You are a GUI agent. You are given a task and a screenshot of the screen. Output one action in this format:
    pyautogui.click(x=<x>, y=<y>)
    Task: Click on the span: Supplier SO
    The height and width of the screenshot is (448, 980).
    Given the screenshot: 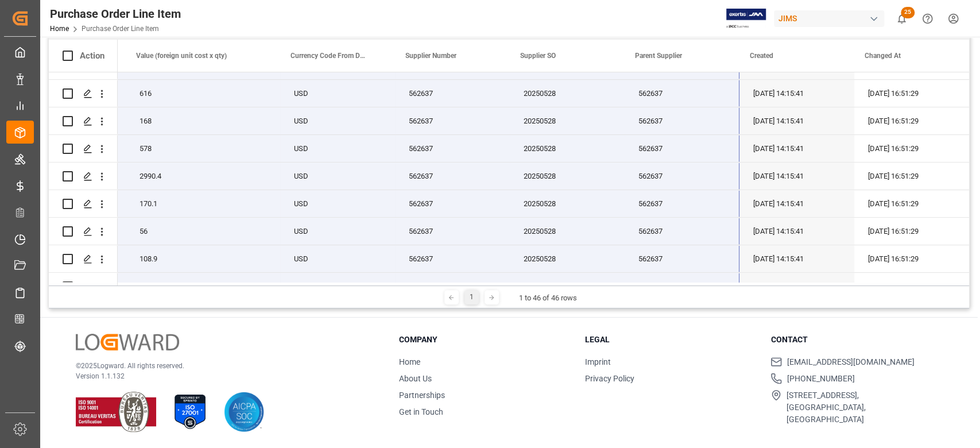 What is the action you would take?
    pyautogui.click(x=538, y=56)
    